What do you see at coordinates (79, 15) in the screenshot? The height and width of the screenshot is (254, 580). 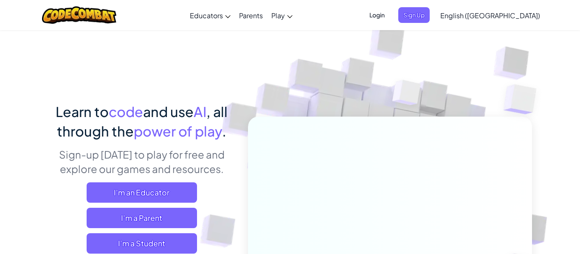 I see `a: CodeCombat logo` at bounding box center [79, 15].